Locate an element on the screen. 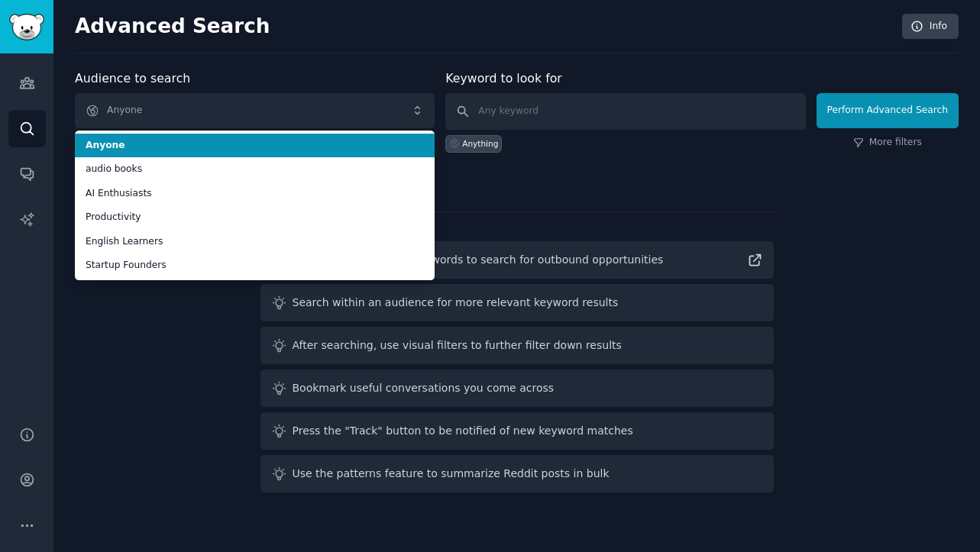 This screenshot has width=980, height=552. div: Read guide on helpful keywords to search for outbound opportunities is located at coordinates (478, 260).